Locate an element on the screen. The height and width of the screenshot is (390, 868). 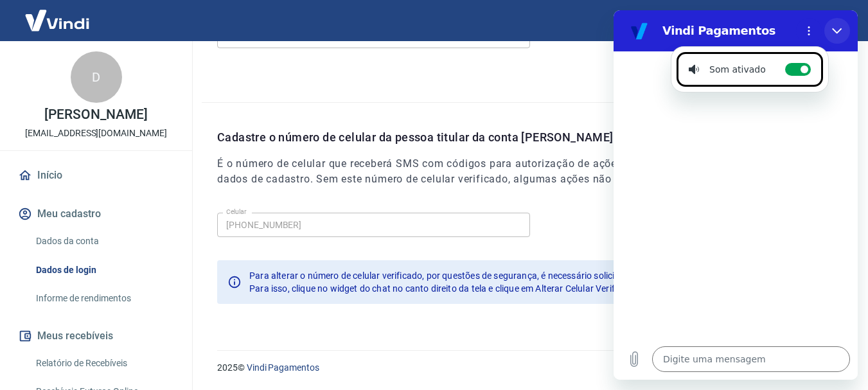
p: 2025 © is located at coordinates (527, 367).